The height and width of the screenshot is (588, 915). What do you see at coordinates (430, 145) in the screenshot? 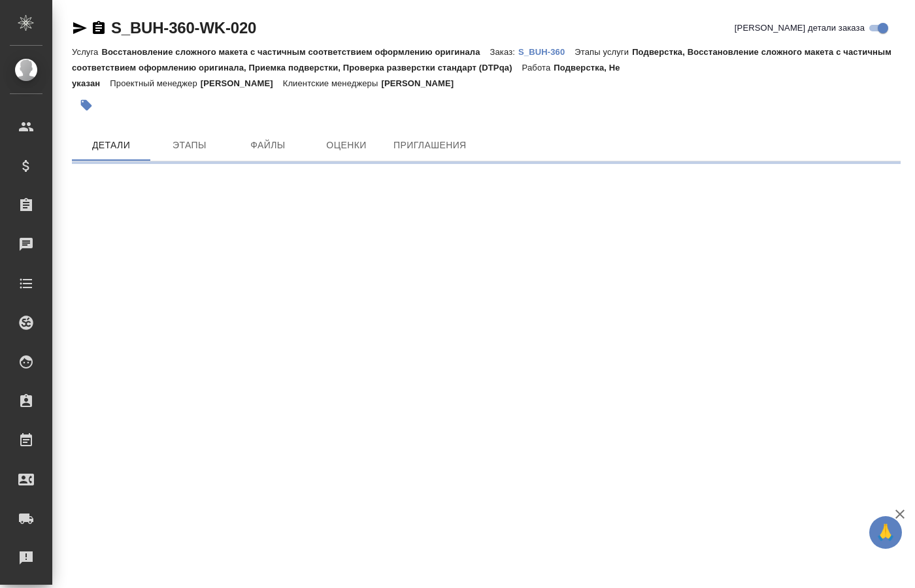
I see `span: Приглашения` at bounding box center [430, 145].